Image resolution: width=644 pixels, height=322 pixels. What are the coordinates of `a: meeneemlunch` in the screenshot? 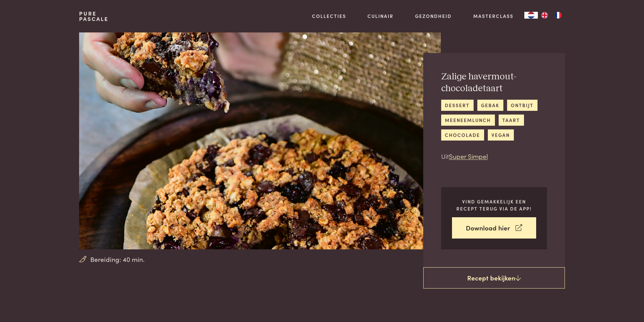 It's located at (468, 120).